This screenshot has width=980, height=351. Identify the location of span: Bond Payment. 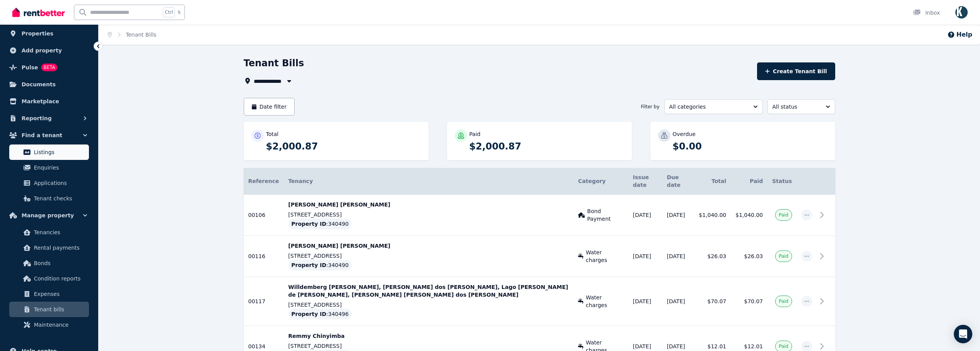
(605, 215).